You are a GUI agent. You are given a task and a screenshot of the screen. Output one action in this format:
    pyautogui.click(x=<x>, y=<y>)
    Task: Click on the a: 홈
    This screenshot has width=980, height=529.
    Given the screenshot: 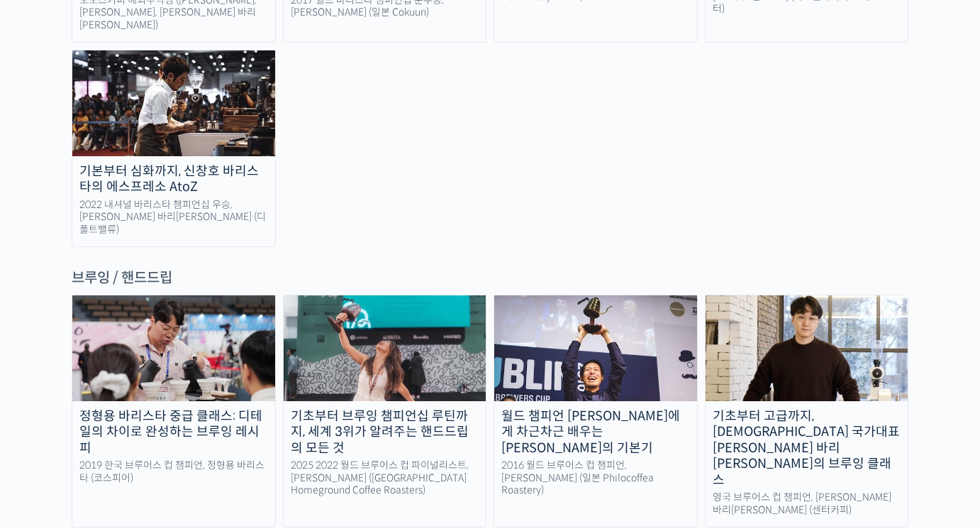 What is the action you would take?
    pyautogui.click(x=49, y=428)
    